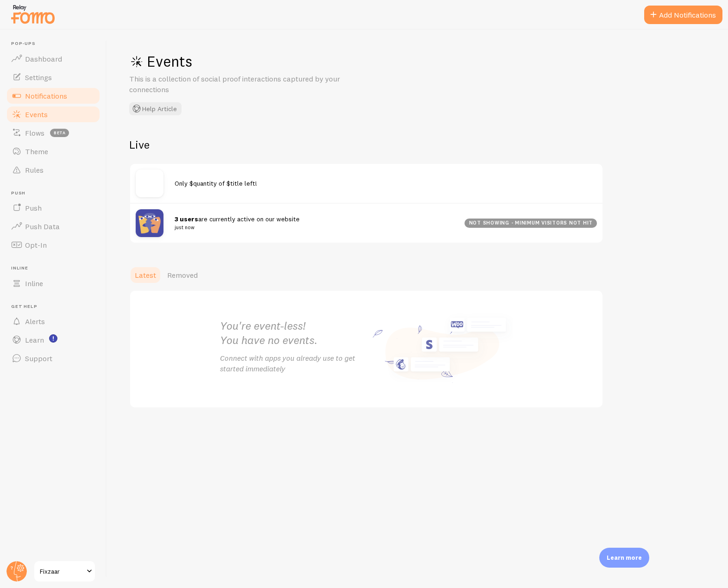  I want to click on small: just now, so click(314, 228).